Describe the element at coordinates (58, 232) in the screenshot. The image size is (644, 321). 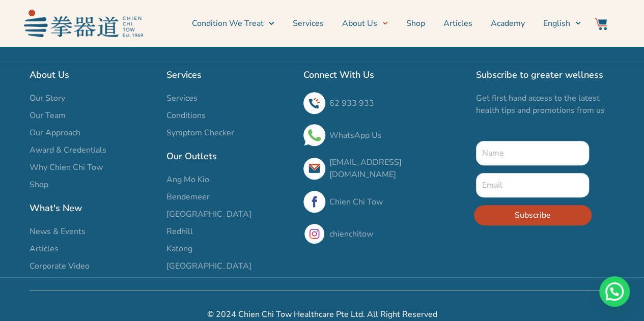
I see `span: News & Events` at that location.